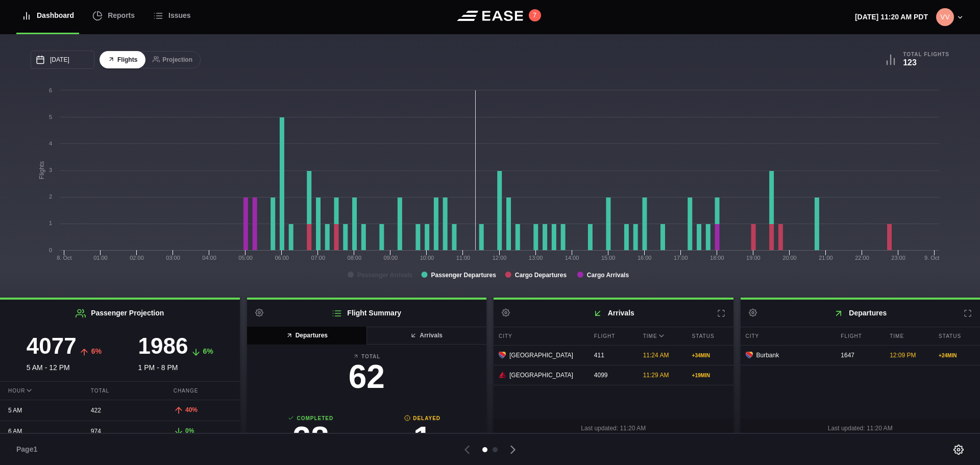  What do you see at coordinates (29, 449) in the screenshot?
I see `span: Page 1` at bounding box center [29, 449].